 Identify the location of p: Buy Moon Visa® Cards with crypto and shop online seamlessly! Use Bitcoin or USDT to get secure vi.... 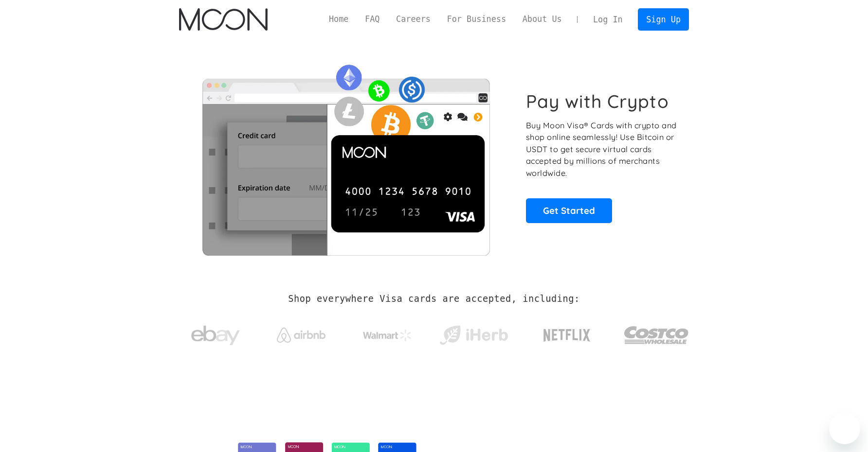
(602, 149).